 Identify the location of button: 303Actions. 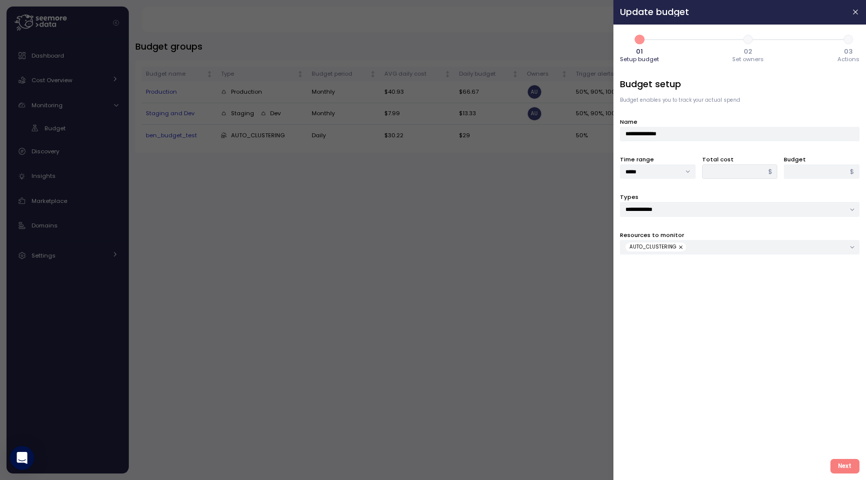
(849, 48).